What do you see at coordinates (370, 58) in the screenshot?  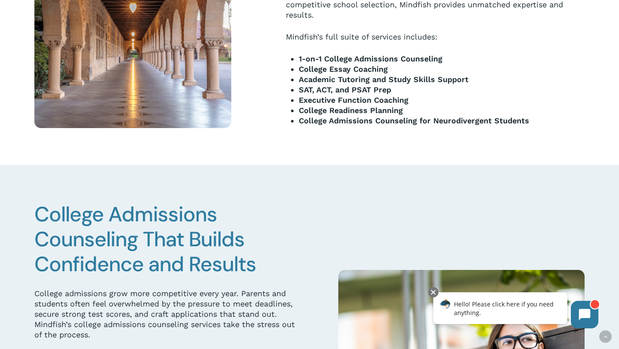 I see `strong: 1-on-1 College Admissions Counseling` at bounding box center [370, 58].